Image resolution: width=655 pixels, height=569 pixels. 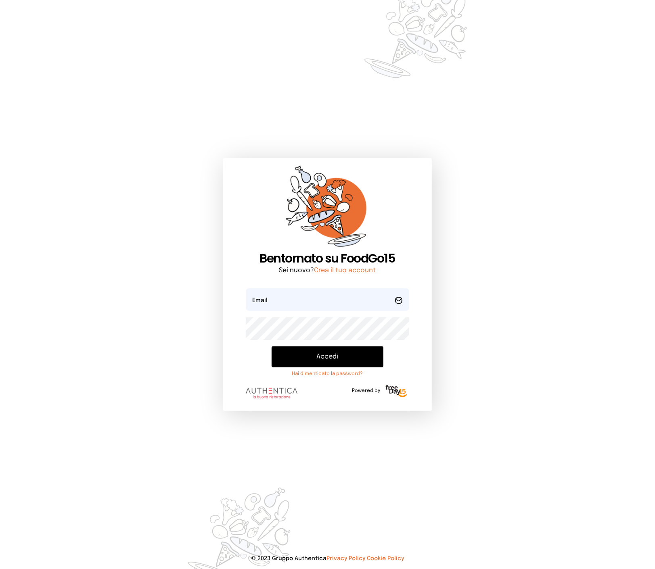 I want to click on a: Cookie Policy, so click(x=385, y=559).